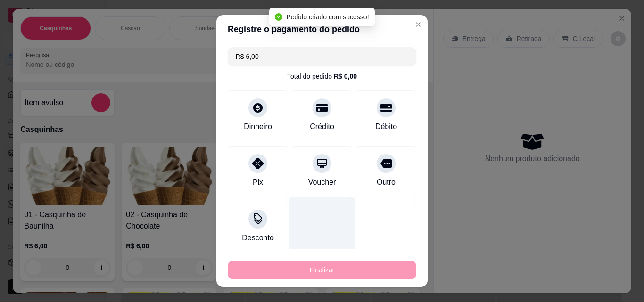 The image size is (644, 302). Describe the element at coordinates (322, 126) in the screenshot. I see `div: Crédito` at that location.